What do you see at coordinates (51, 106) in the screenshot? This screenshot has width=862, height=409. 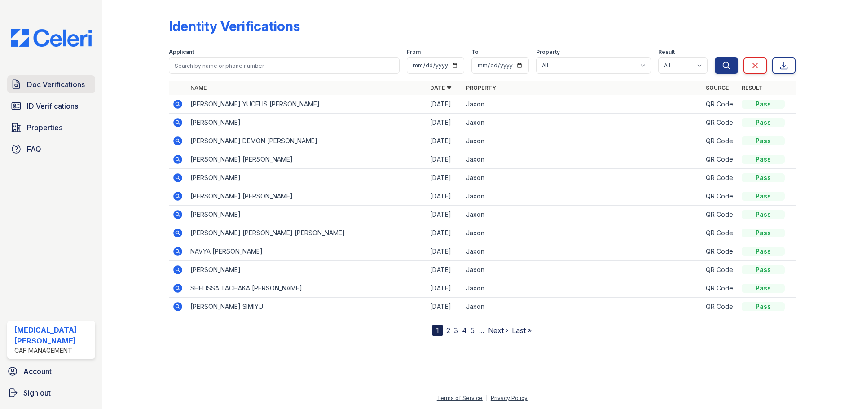 I see `a: ID Verifications` at bounding box center [51, 106].